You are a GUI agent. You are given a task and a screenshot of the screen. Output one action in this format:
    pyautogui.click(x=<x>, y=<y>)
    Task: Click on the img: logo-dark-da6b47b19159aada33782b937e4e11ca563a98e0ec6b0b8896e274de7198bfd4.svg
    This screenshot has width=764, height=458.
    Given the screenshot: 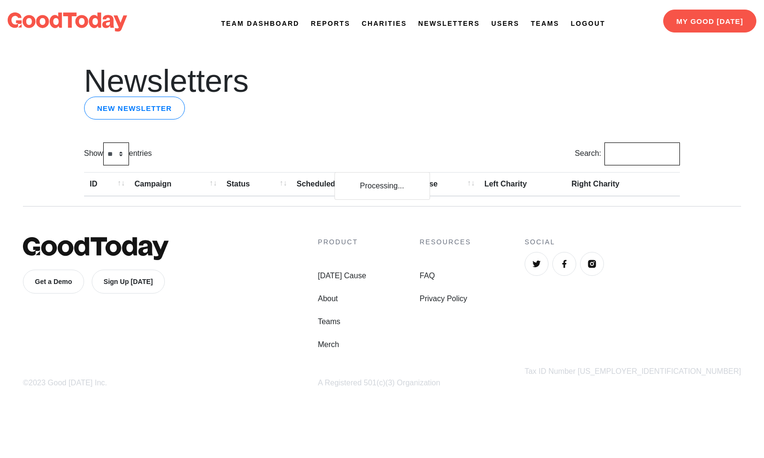 What is the action you would take?
    pyautogui.click(x=67, y=22)
    